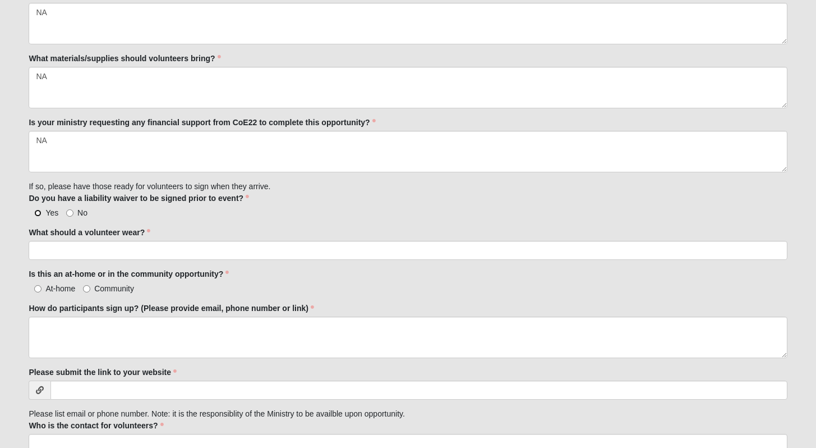 The height and width of the screenshot is (448, 816). I want to click on input: No, so click(70, 213).